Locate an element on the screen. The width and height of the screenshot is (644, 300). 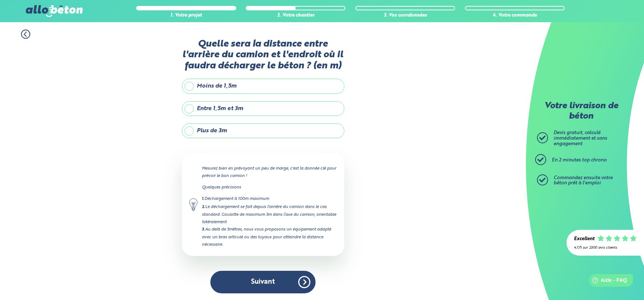
span: Commandez ensuite votre béton prêt à l'emploi is located at coordinates (583, 181).